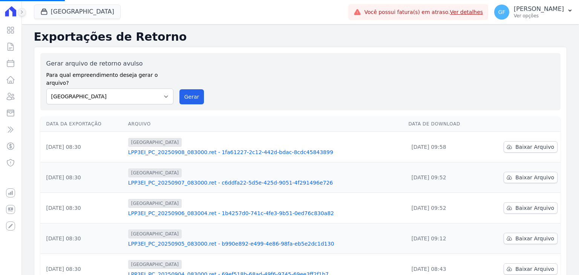  What do you see at coordinates (423, 12) in the screenshot?
I see `span: Você possui fatura(s) em atraso.` at bounding box center [423, 12].